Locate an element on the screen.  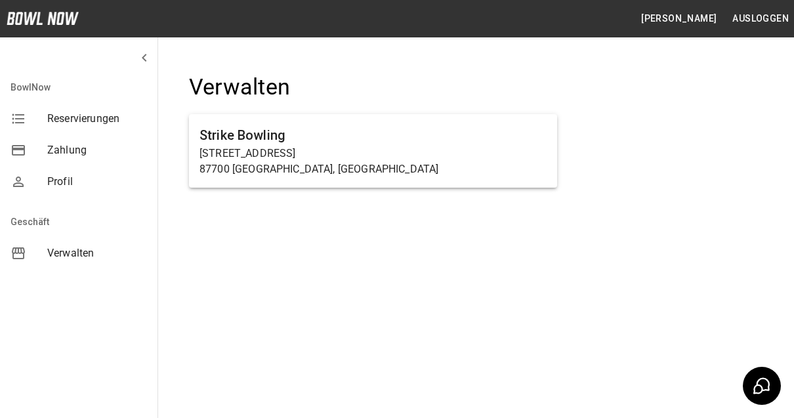
h4: Verwalten is located at coordinates (373, 87).